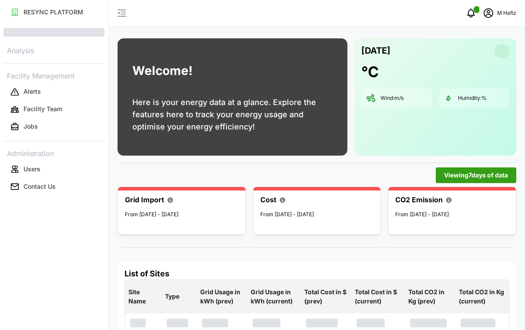 This screenshot has width=525, height=330. What do you see at coordinates (378, 296) in the screenshot?
I see `p: Total Cost in $ (current)` at bounding box center [378, 296].